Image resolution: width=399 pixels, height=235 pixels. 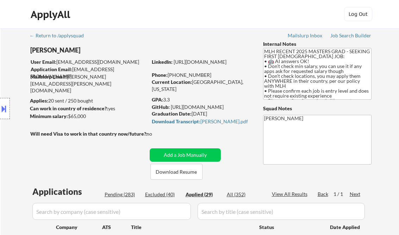 I want to click on div: 1 / 1, so click(x=342, y=194).